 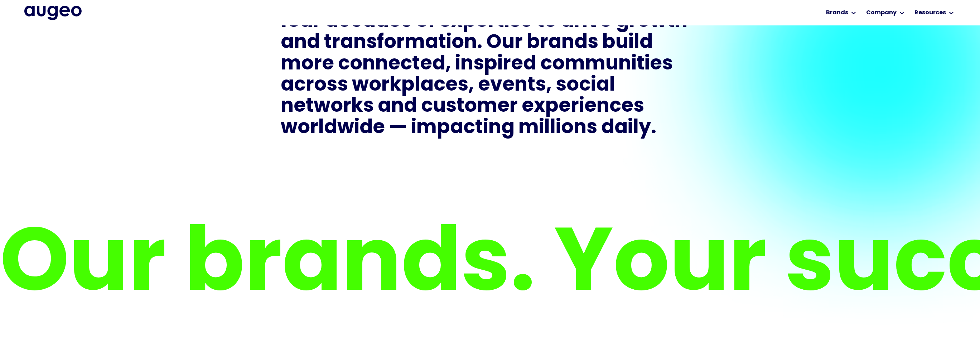 I want to click on div: across, so click(x=314, y=86).